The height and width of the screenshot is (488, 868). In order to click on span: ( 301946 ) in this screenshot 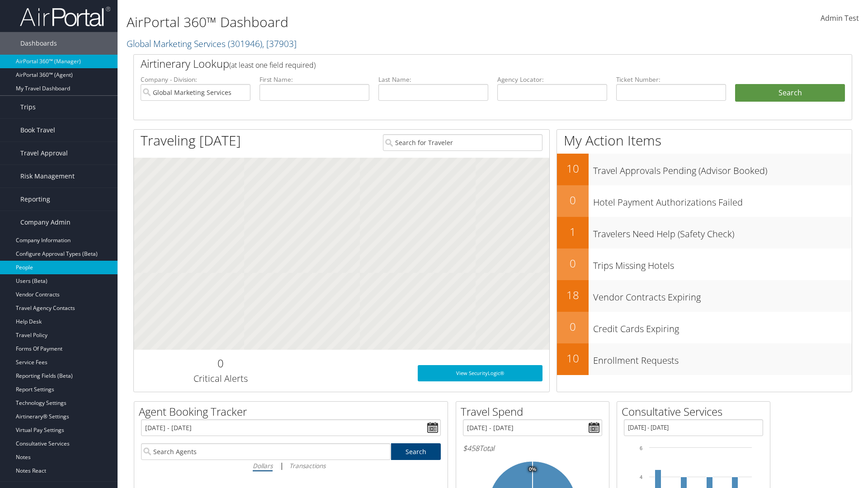, I will do `click(245, 43)`.